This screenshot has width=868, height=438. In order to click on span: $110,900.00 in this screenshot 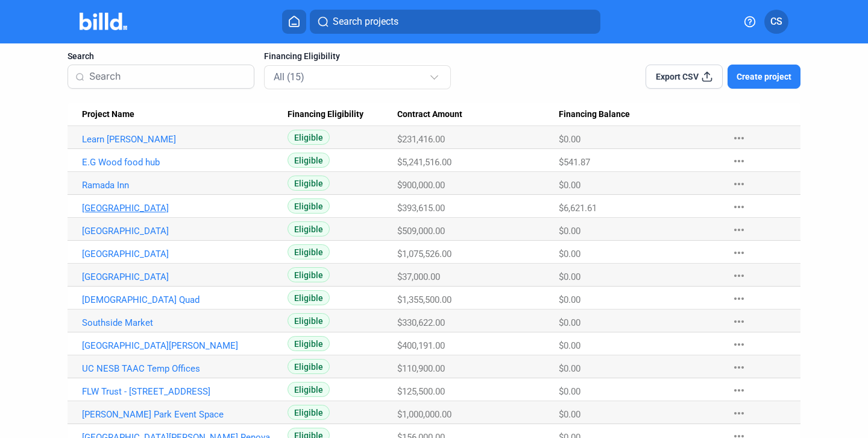, I will do `click(421, 369)`.